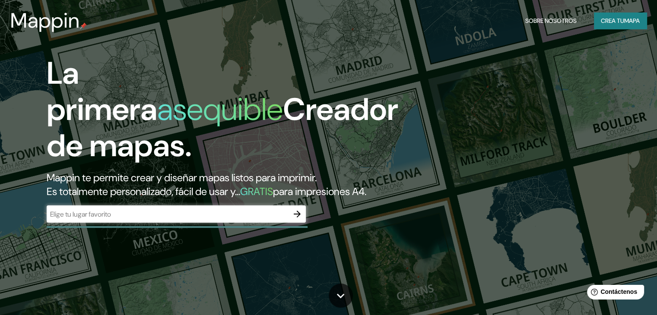 Image resolution: width=657 pixels, height=315 pixels. I want to click on font: Es totalmente personalizado, fácil de usar y..., so click(143, 191).